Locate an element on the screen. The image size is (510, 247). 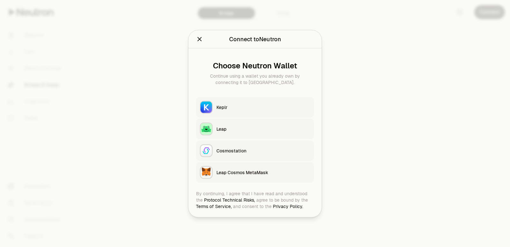
div: By continuing, I agree that I have read and understood the agree to be bound by the and consent t... is located at coordinates (255, 199).